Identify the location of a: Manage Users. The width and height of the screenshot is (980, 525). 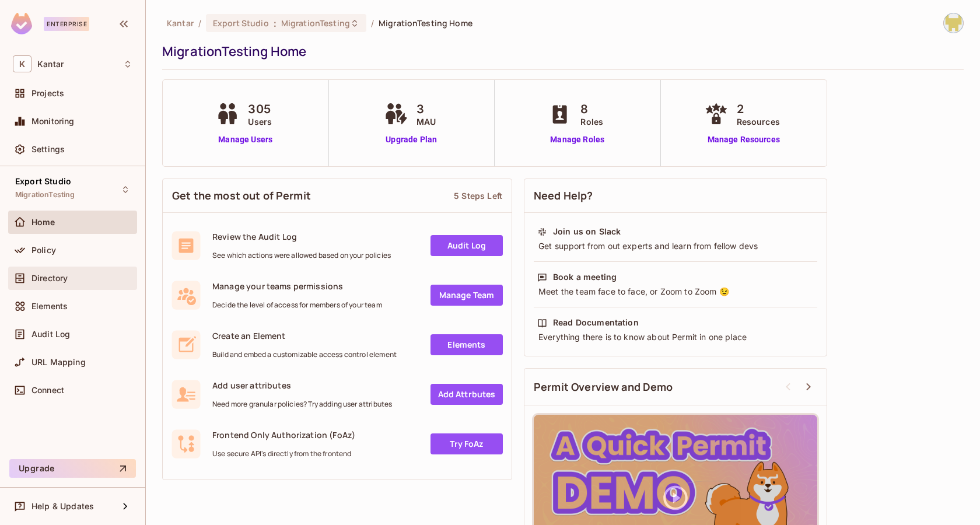
(245, 139).